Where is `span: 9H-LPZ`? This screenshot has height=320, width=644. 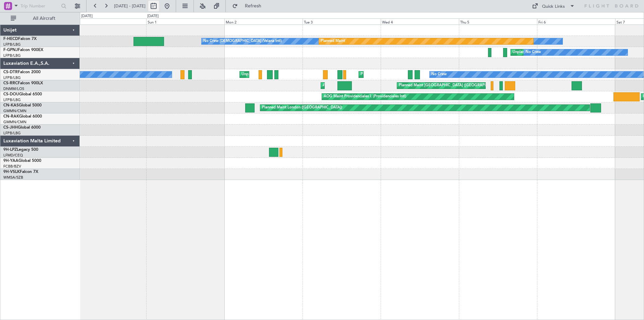
span: 9H-LPZ is located at coordinates (10, 149).